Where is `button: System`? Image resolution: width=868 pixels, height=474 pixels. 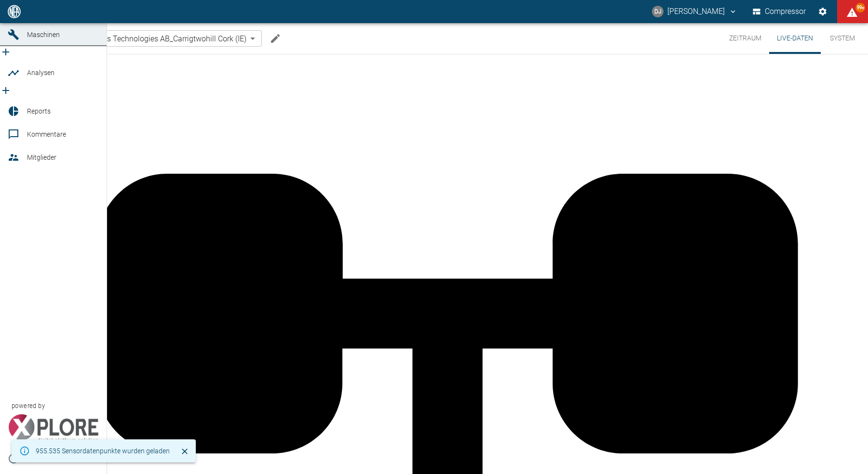 button: System is located at coordinates (842, 38).